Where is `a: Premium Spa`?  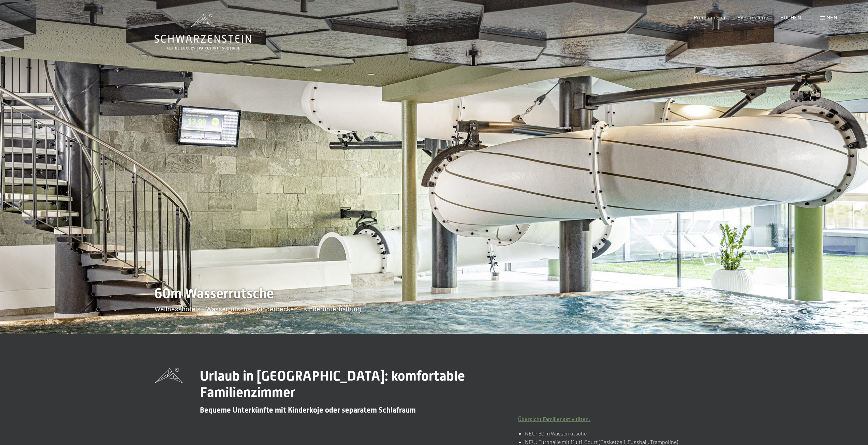
a: Premium Spa is located at coordinates (710, 17).